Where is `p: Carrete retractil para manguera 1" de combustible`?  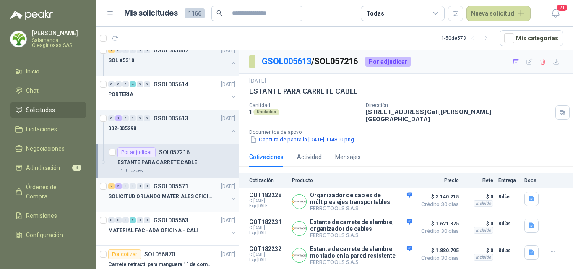
p: Carrete retractil para manguera 1" de combustible is located at coordinates (160, 264).